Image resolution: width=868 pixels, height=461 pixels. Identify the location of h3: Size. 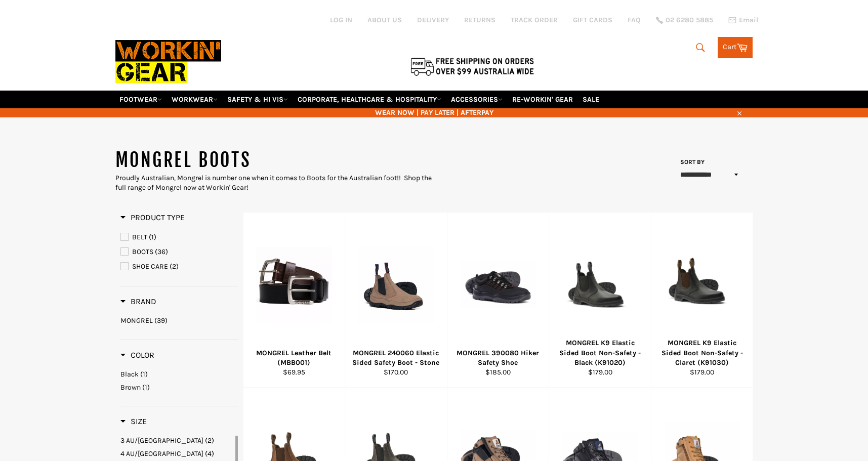
(134, 422).